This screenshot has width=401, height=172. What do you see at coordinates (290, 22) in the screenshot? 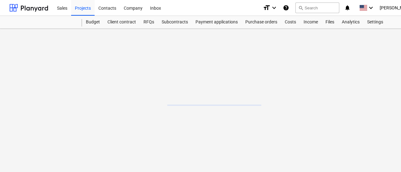
I see `div: Costs` at bounding box center [290, 22].